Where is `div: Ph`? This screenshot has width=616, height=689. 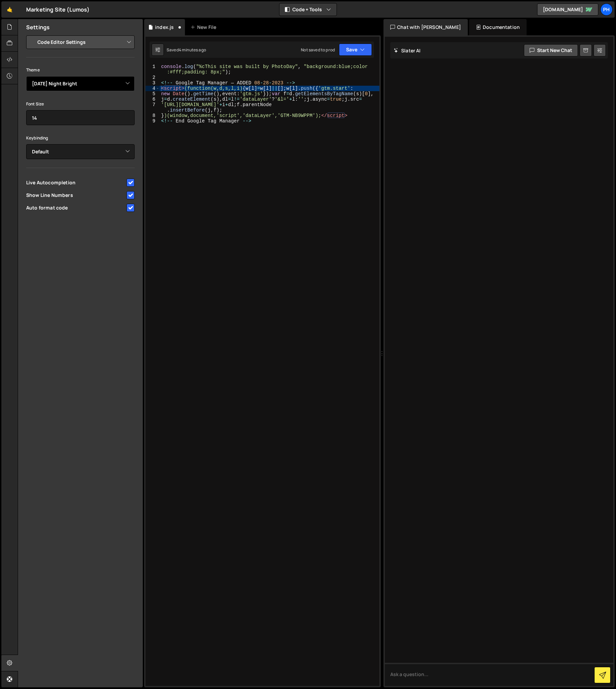
div: Ph is located at coordinates (607, 9).